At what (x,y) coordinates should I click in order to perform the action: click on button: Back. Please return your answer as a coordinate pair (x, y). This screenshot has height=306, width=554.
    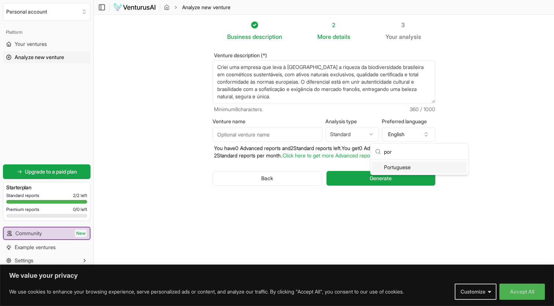
    Looking at the image, I should click on (267, 178).